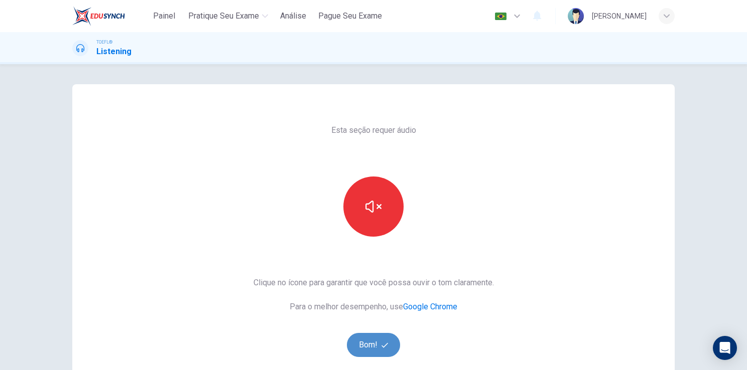 Image resolution: width=747 pixels, height=370 pixels. I want to click on span: Esta seção requer áudio, so click(373, 130).